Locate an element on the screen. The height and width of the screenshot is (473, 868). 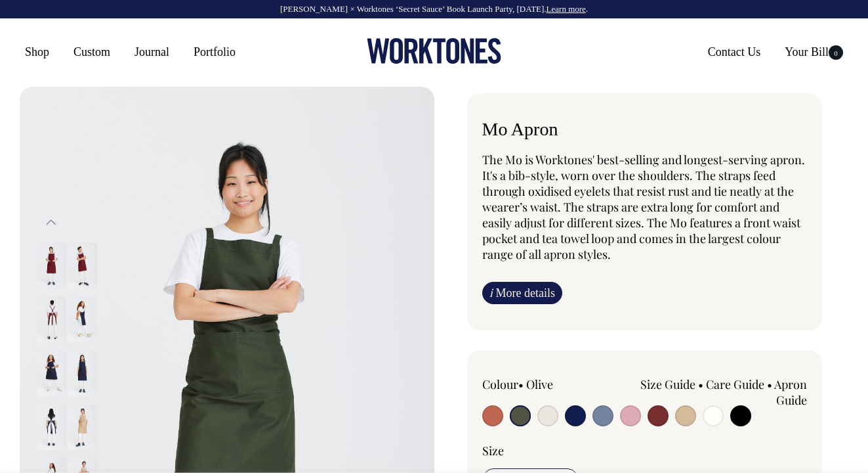
label: Olive is located at coordinates (539, 384).